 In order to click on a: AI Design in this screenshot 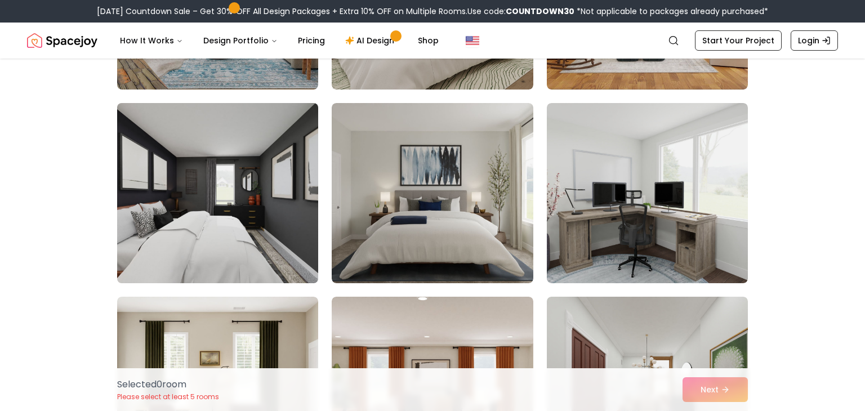, I will do `click(371, 41)`.